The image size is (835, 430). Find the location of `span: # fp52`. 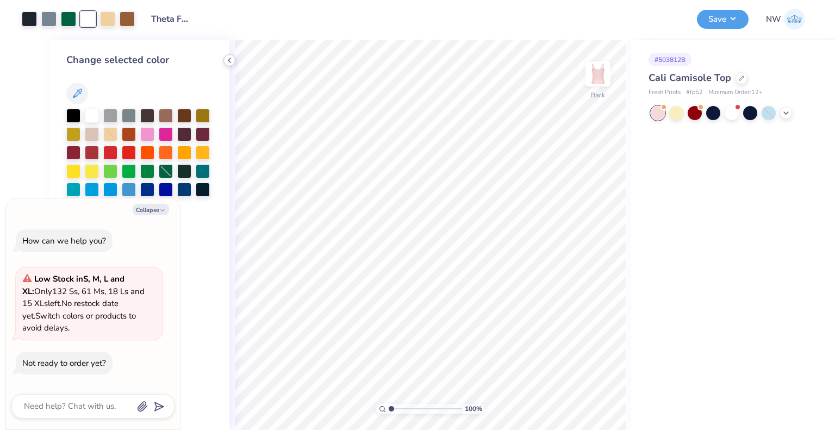

span: # fp52 is located at coordinates (694, 92).